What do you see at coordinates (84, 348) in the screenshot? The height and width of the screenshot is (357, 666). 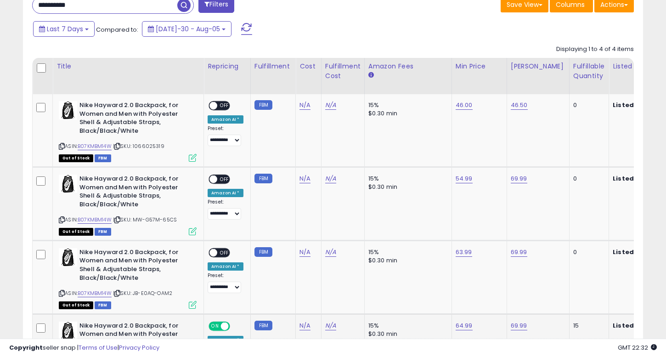 I see `div: seller snap | |` at bounding box center [84, 348].